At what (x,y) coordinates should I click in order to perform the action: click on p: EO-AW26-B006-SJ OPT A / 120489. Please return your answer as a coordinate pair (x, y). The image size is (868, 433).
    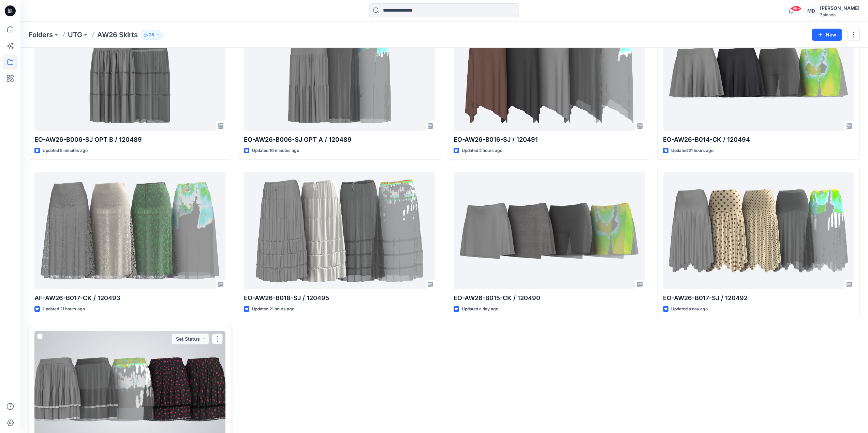
    Looking at the image, I should click on (340, 140).